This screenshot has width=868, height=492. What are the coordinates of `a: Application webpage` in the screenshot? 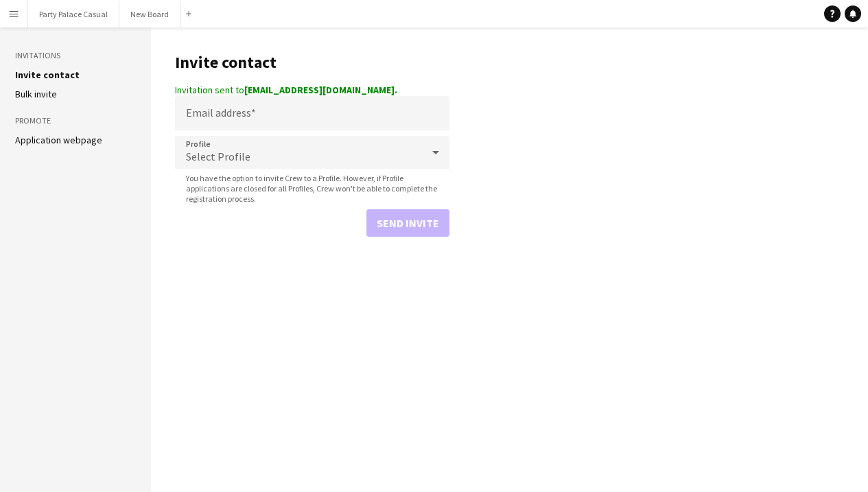 It's located at (58, 140).